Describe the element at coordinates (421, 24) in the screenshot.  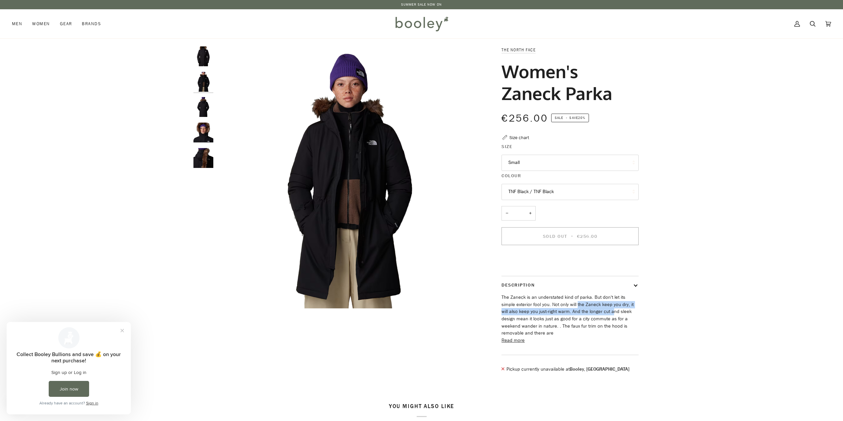
I see `img: Booley` at that location.